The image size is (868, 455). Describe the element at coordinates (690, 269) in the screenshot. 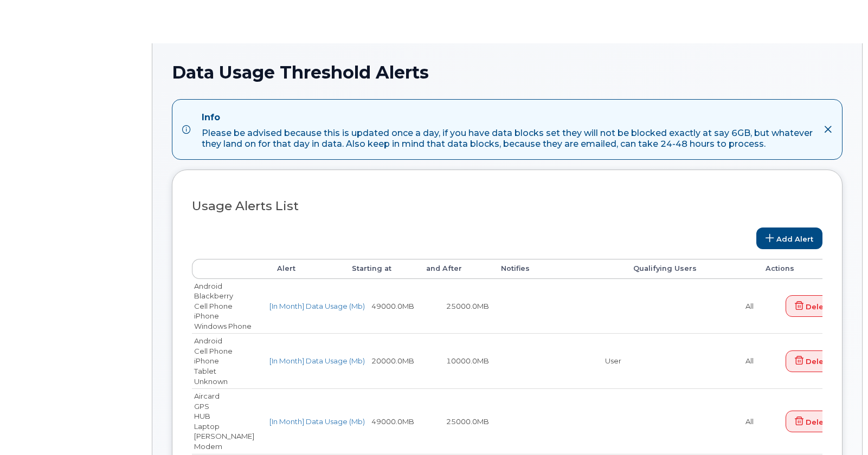

I see `th: Qualifying Users` at that location.